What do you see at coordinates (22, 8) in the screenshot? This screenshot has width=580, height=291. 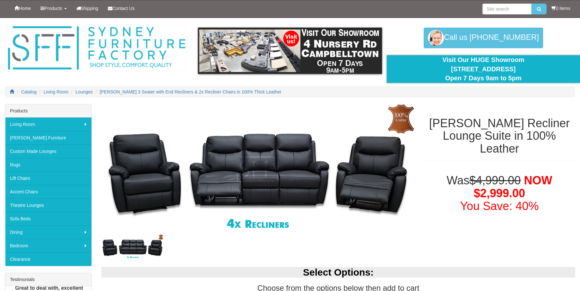 I see `a: Home` at bounding box center [22, 8].